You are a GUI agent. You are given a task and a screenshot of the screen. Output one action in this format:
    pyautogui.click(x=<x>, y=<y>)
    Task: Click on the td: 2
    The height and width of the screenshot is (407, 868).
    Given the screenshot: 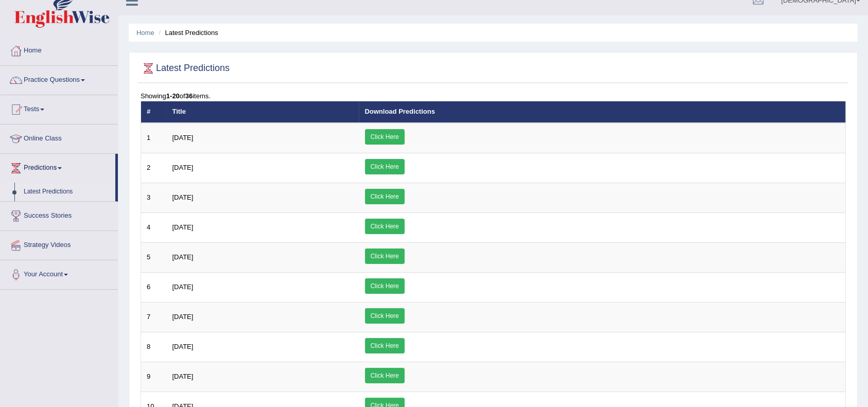 What is the action you would take?
    pyautogui.click(x=154, y=168)
    